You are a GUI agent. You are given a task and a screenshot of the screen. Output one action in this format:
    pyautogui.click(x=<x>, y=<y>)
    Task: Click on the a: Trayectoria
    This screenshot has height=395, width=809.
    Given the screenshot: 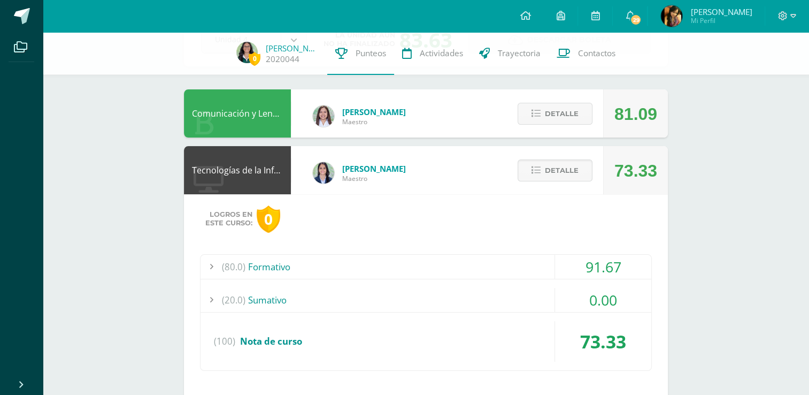 What is the action you would take?
    pyautogui.click(x=510, y=53)
    